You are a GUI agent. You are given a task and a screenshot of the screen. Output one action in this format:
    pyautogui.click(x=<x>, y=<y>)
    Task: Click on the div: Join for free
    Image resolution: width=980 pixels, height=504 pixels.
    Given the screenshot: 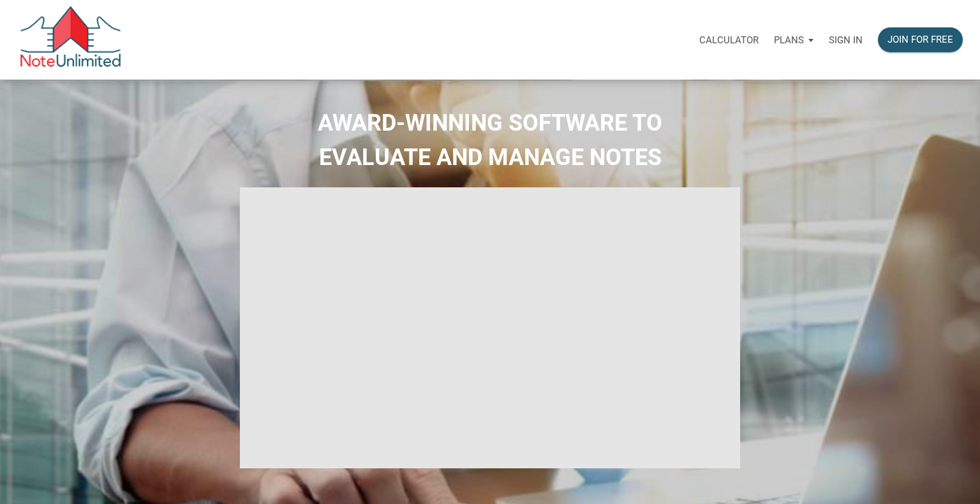 What is the action you would take?
    pyautogui.click(x=920, y=40)
    